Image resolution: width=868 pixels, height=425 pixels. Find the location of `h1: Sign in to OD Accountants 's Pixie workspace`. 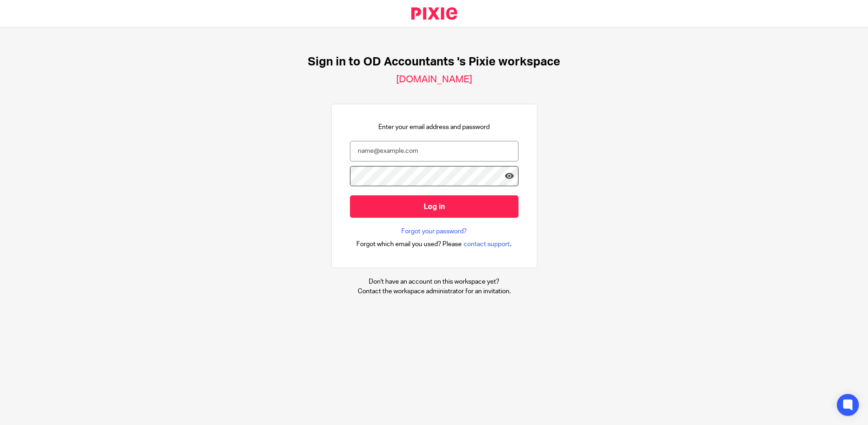

h1: Sign in to OD Accountants 's Pixie workspace is located at coordinates (434, 62).